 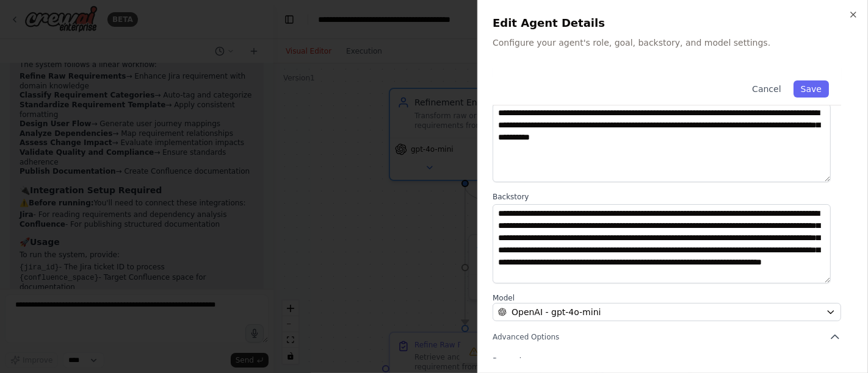 I want to click on button: Cancel, so click(x=766, y=89).